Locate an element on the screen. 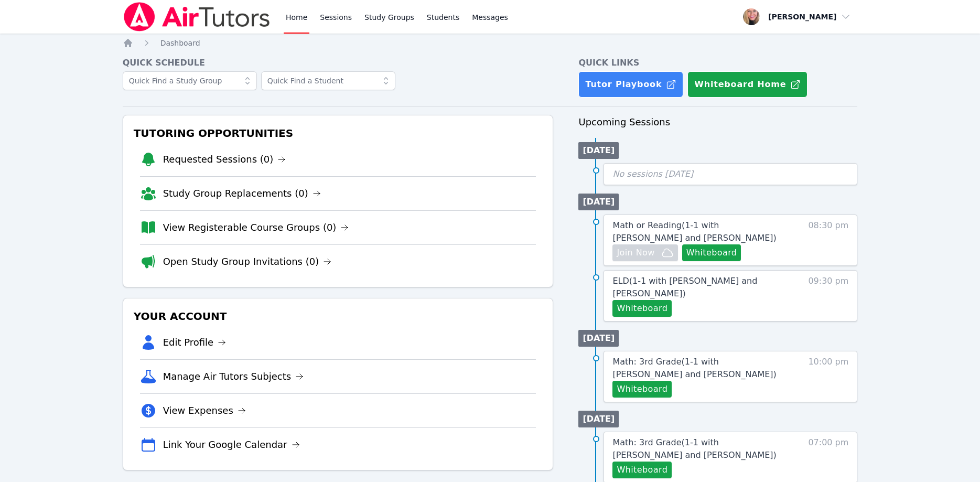 The image size is (980, 482). span: Dashboard is located at coordinates (181, 43).